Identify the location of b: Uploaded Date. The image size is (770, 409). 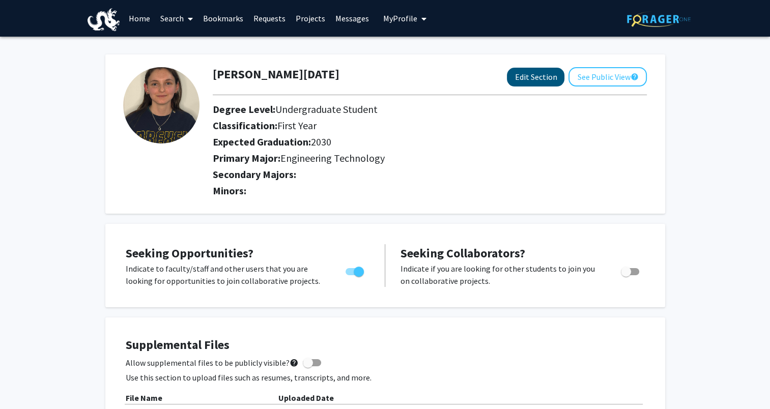
(306, 398).